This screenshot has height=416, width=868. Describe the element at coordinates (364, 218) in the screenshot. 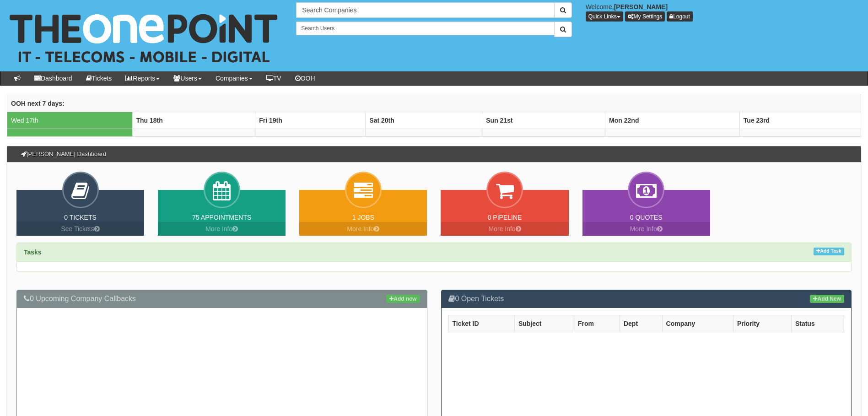

I see `a: 1 Jobs` at that location.